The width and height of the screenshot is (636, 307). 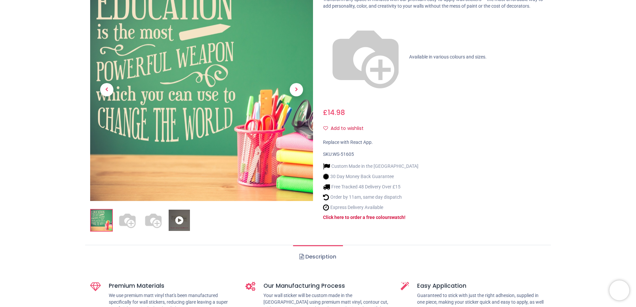 What do you see at coordinates (296, 89) in the screenshot?
I see `a: Next` at bounding box center [296, 89].